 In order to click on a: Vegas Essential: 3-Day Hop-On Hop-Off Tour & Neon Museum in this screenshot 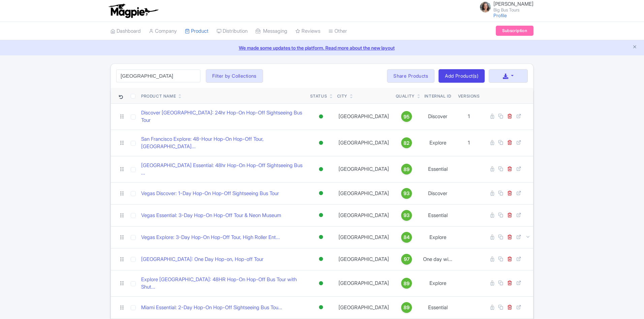, I will do `click(211, 215)`.